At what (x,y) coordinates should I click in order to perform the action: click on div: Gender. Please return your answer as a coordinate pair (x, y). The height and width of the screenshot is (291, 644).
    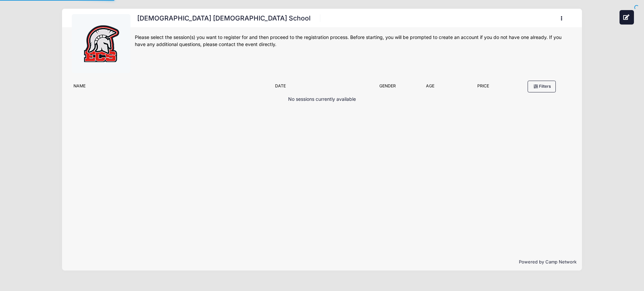
    Looking at the image, I should click on (388, 87).